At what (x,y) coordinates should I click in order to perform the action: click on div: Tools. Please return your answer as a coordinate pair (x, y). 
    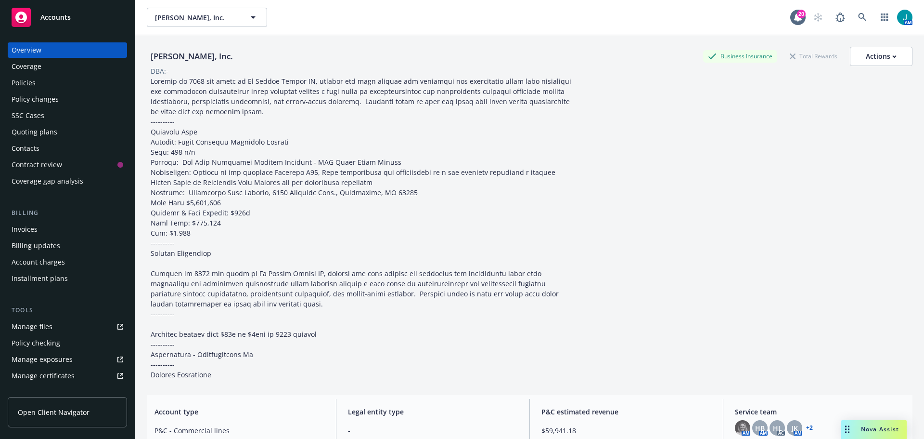
    Looking at the image, I should click on (67, 310).